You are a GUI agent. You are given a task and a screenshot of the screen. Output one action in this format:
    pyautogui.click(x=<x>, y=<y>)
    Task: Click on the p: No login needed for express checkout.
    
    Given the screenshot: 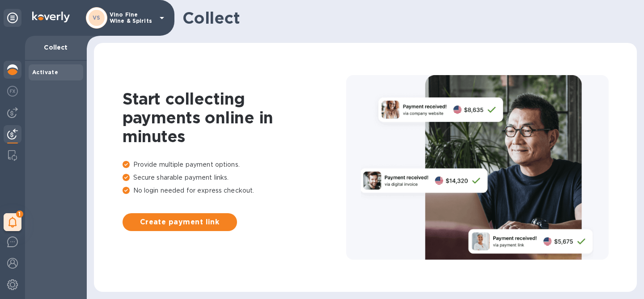 What is the action you would take?
    pyautogui.click(x=234, y=191)
    